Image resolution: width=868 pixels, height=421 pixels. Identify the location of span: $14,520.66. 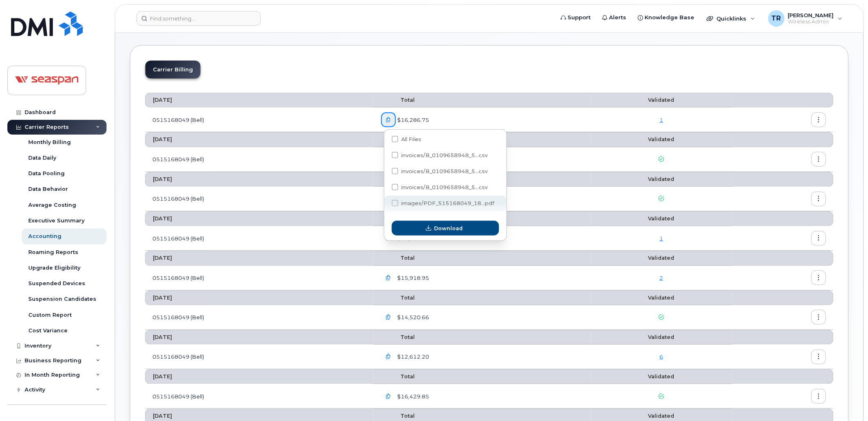
(412, 317).